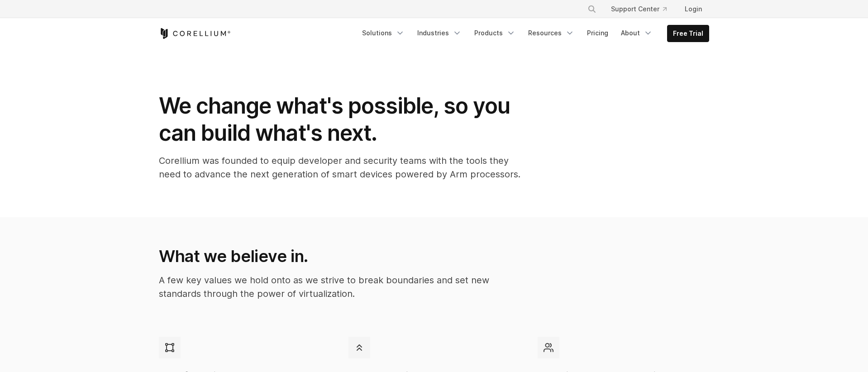 The height and width of the screenshot is (372, 868). I want to click on p: Corellium was founded to equip developer and security teams with the tools they need to advance t..., so click(340, 167).